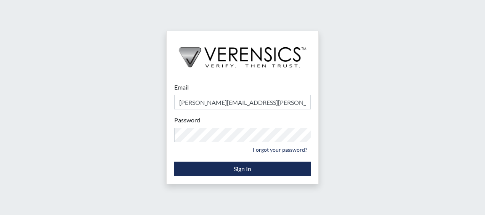 This screenshot has height=215, width=485. Describe the element at coordinates (280, 149) in the screenshot. I see `a: Forgot your password?` at that location.